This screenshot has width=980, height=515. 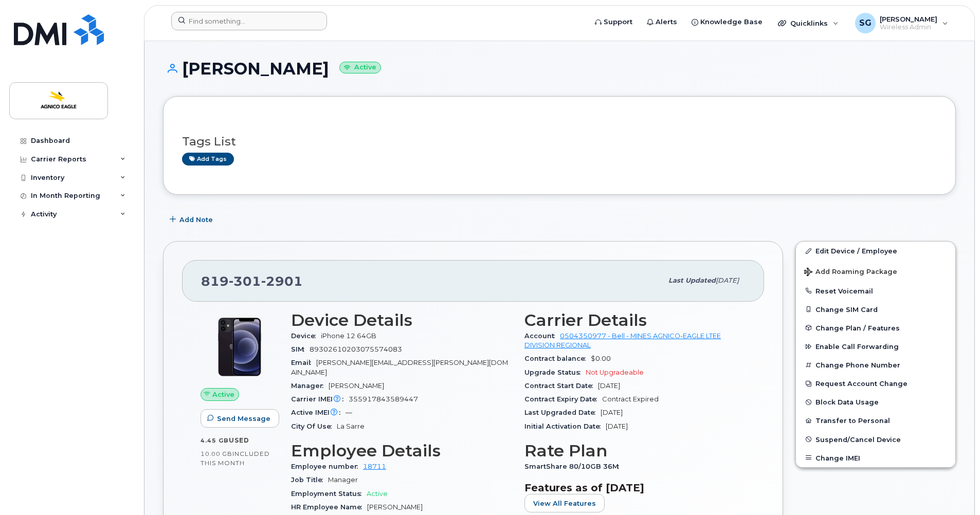 What do you see at coordinates (876, 439) in the screenshot?
I see `button: Suspend/Cancel Device` at bounding box center [876, 439].